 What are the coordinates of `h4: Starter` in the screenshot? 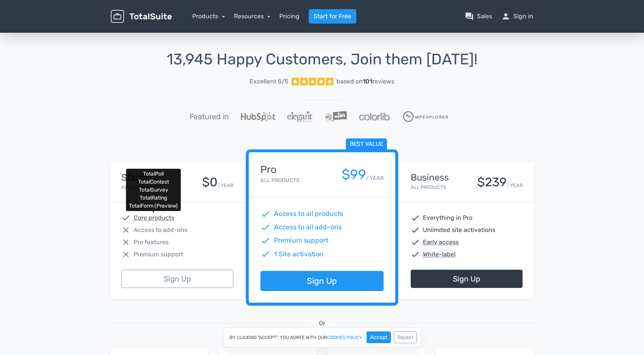 It's located at (139, 178).